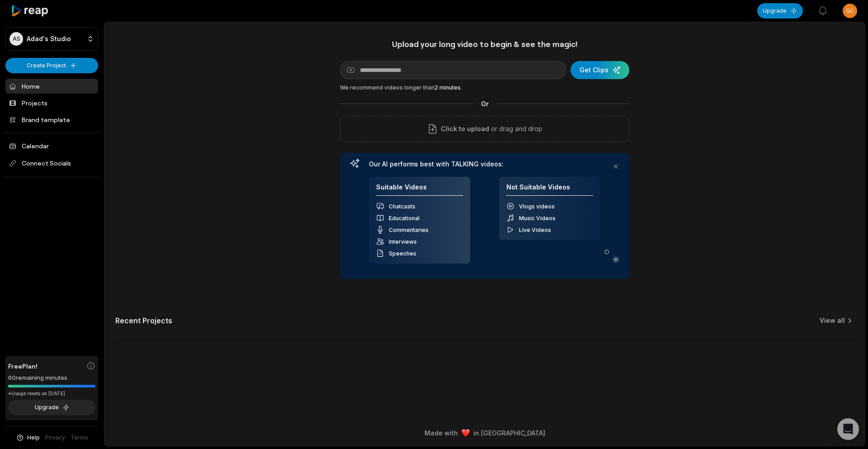 The height and width of the screenshot is (449, 868). Describe the element at coordinates (52, 164) in the screenshot. I see `span: Connect Socials` at that location.